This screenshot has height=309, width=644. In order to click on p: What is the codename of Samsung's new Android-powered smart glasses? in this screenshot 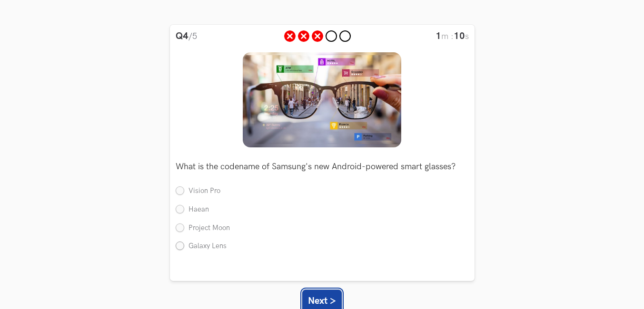, I will do `click(322, 167)`.